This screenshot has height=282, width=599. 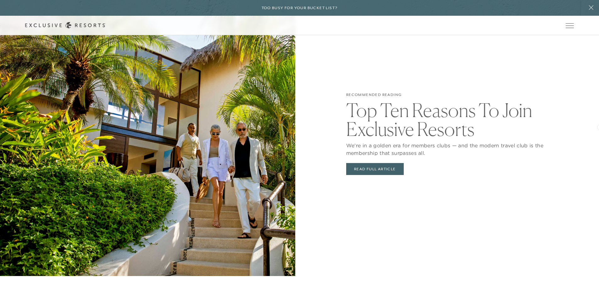 I want to click on h6: Too busy for your bucket list?, so click(x=300, y=8).